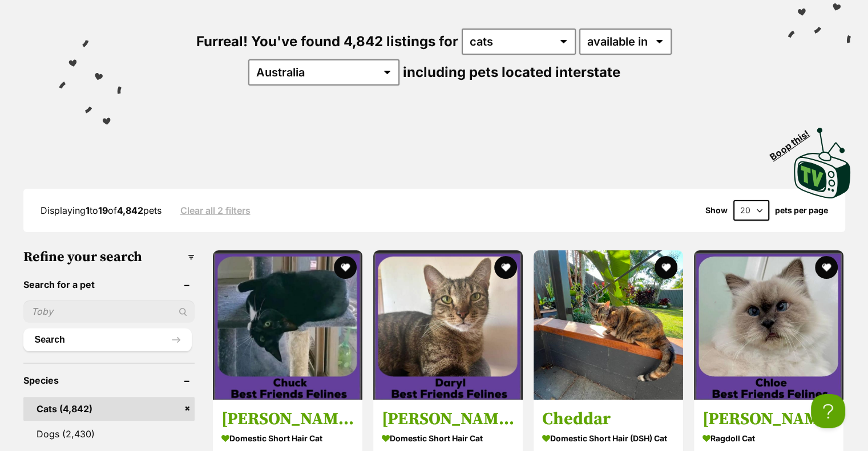 The image size is (868, 451). I want to click on img: Daryl - Domestic Short Hair Cat, so click(448, 325).